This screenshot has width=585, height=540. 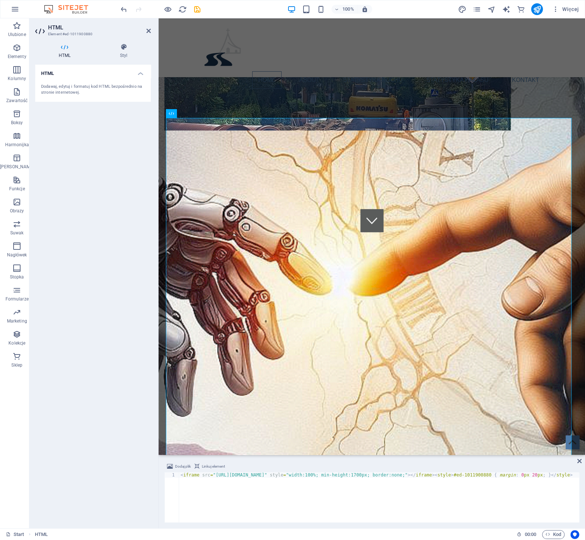 What do you see at coordinates (70, 9) in the screenshot?
I see `img: Editor Logo` at bounding box center [70, 9].